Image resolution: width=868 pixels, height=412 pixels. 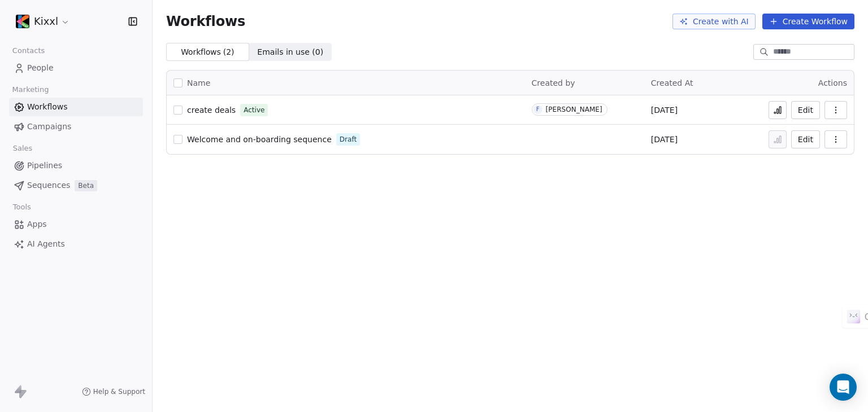 What do you see at coordinates (254, 110) in the screenshot?
I see `span: Active` at bounding box center [254, 110].